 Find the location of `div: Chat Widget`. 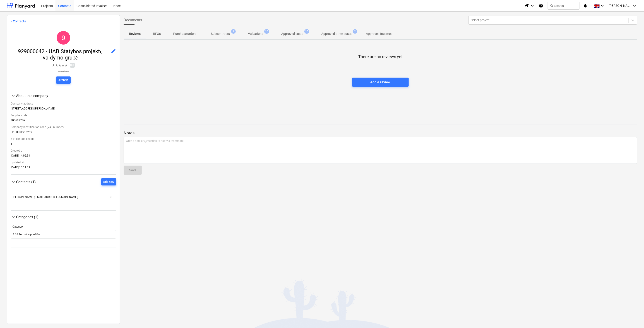

div: Chat Widget is located at coordinates (633, 317).